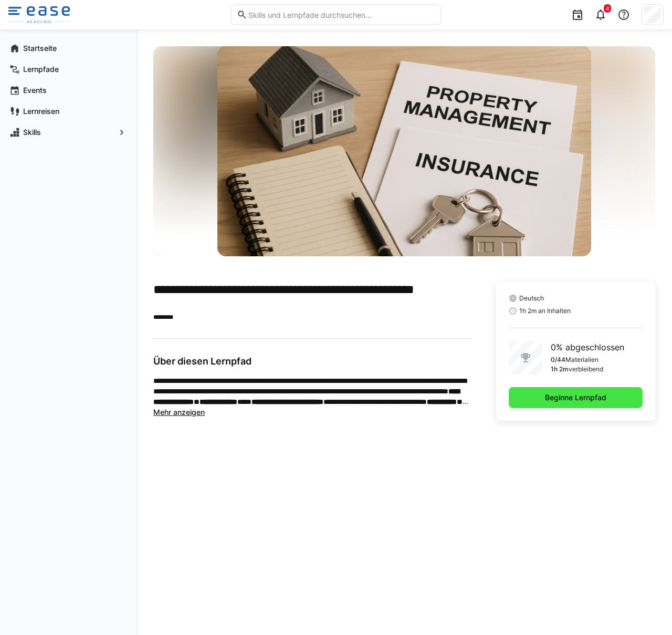 This screenshot has width=672, height=635. I want to click on p: 0% abgeschlossen, so click(587, 347).